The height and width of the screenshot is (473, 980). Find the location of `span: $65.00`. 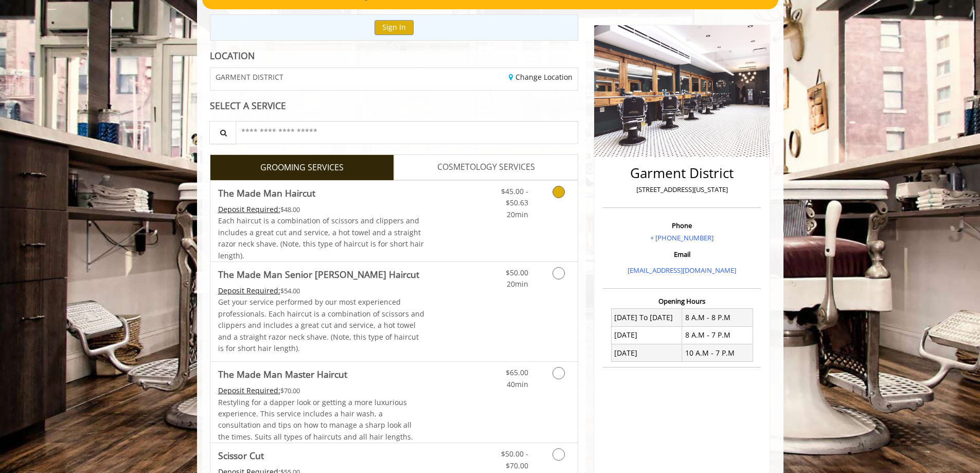

span: $65.00 is located at coordinates (517, 372).